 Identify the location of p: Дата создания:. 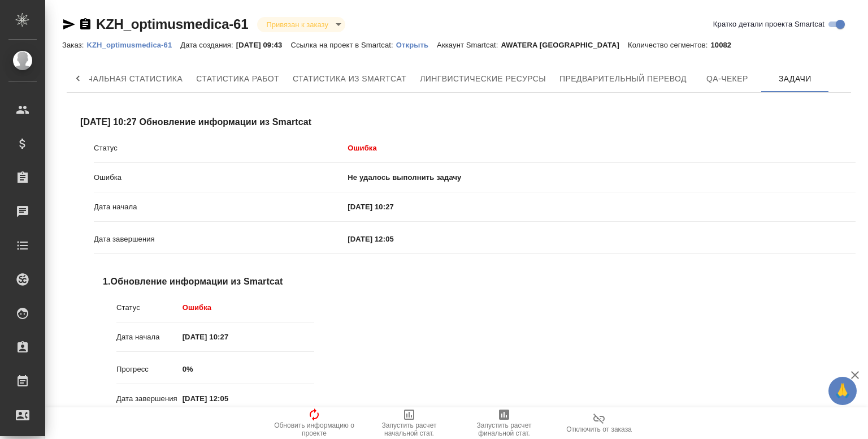
(208, 44).